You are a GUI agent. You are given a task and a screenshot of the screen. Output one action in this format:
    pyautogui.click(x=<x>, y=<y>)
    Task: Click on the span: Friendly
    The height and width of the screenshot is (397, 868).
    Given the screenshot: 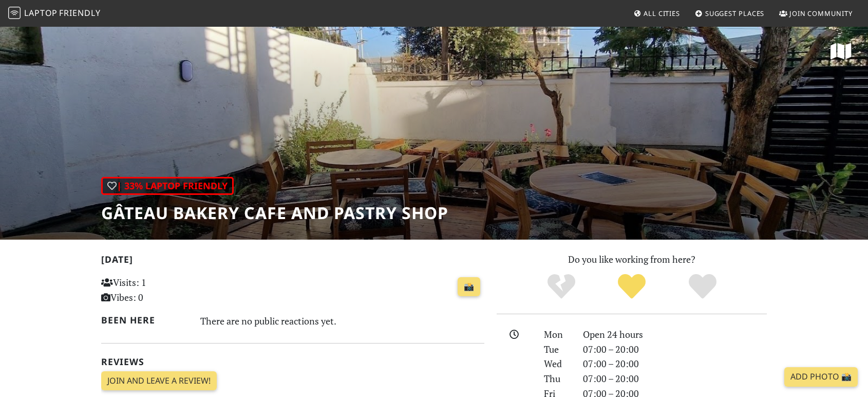 What is the action you would take?
    pyautogui.click(x=79, y=13)
    